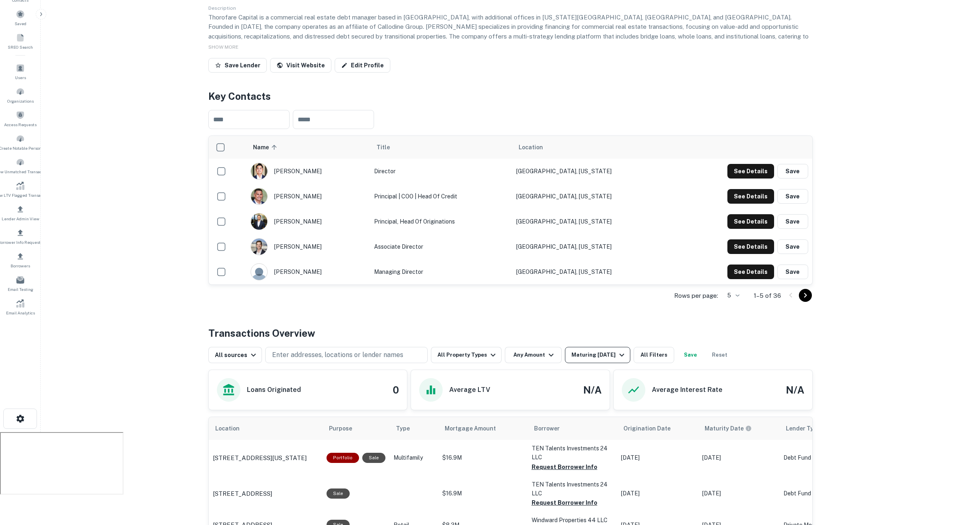  I want to click on a: Review Unmatched Transactions, so click(20, 166).